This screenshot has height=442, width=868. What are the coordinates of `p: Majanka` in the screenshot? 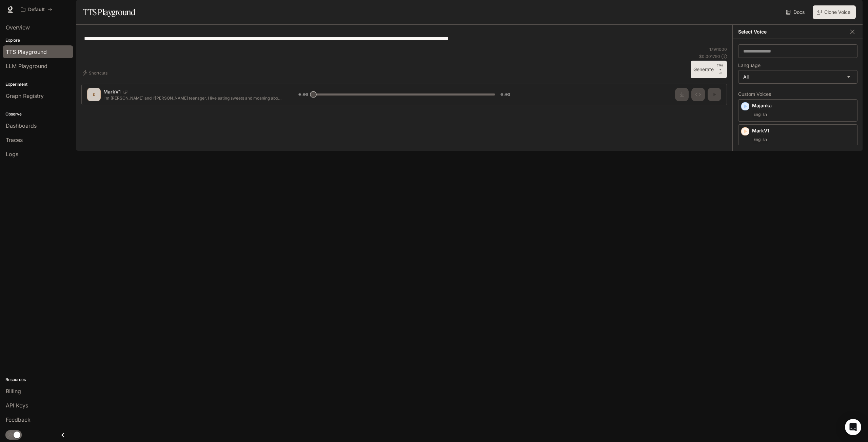 It's located at (803, 106).